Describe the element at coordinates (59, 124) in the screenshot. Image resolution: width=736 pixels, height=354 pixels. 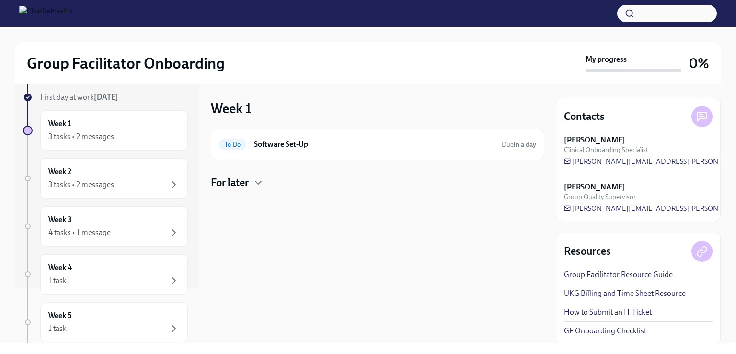
I see `h6: Week 1` at that location.